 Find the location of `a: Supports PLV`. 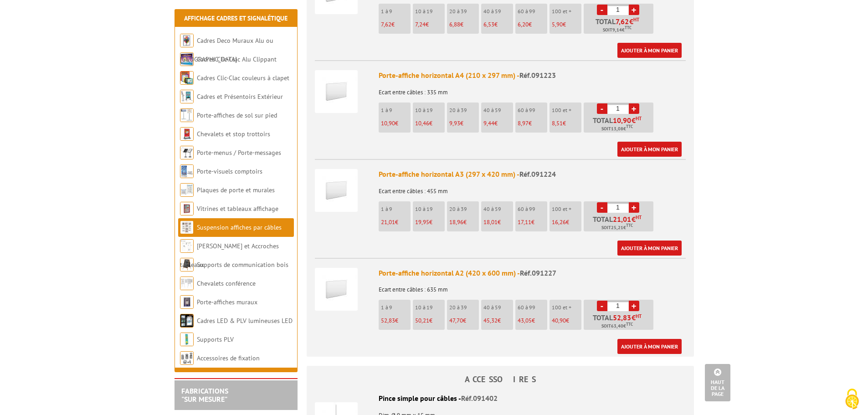

a: Supports PLV is located at coordinates (215, 339).